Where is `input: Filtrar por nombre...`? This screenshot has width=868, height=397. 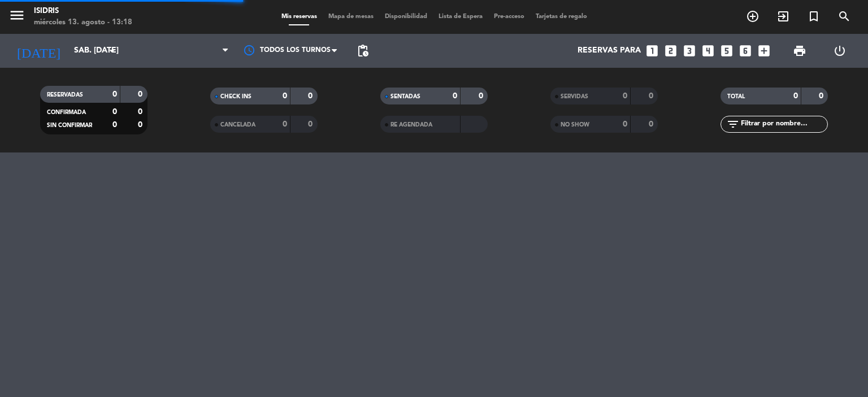 input: Filtrar por nombre... is located at coordinates (784, 124).